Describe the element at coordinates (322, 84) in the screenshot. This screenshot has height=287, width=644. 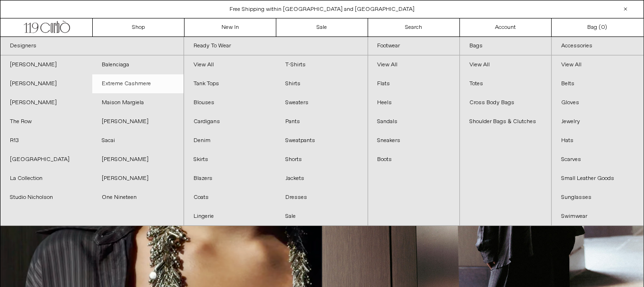
I see `a: Shirts` at that location.